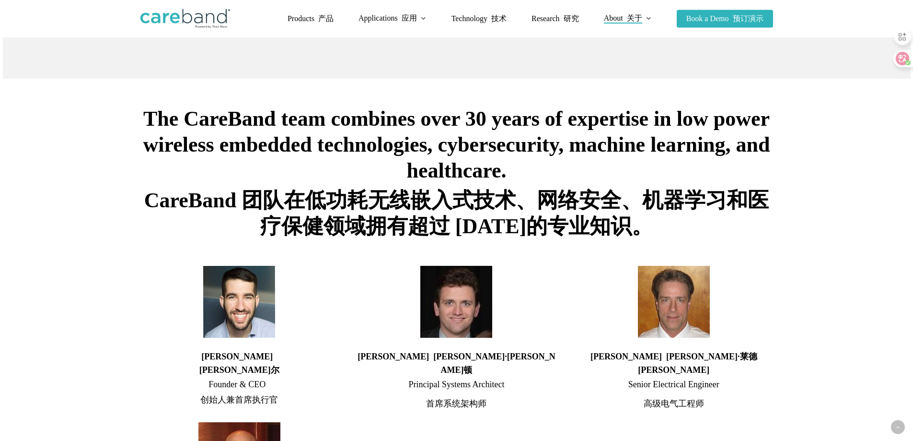 Image resolution: width=913 pixels, height=441 pixels. I want to click on font: 产品, so click(326, 18).